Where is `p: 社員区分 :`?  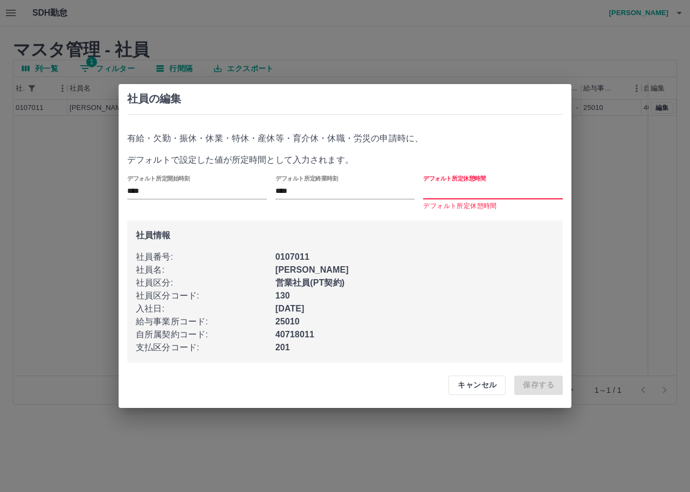 p: 社員区分 : is located at coordinates (205, 283).